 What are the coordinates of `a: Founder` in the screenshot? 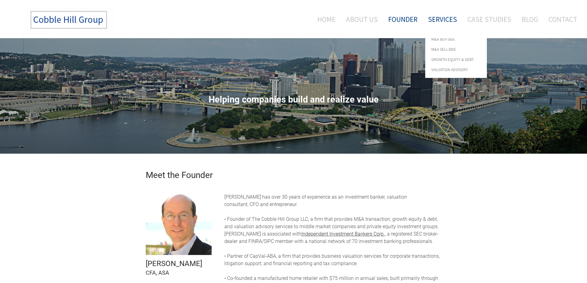 It's located at (403, 19).